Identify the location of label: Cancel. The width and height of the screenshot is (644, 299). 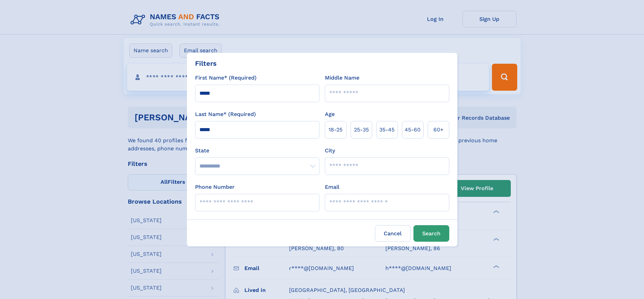
(393, 234).